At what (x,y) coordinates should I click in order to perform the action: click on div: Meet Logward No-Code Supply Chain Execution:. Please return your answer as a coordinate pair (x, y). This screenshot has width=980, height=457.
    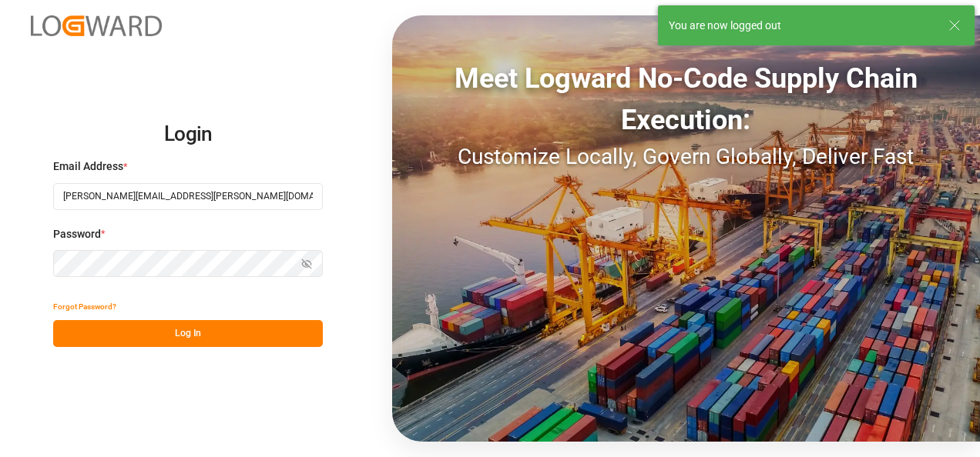
    Looking at the image, I should click on (685, 99).